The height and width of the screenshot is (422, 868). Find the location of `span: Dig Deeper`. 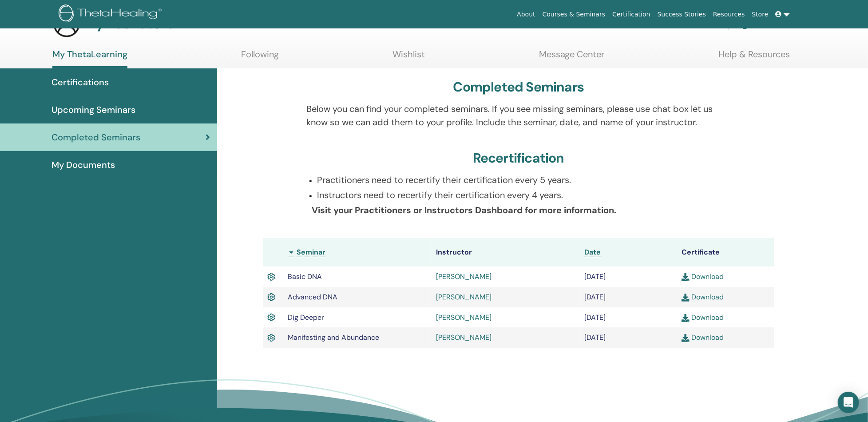

span: Dig Deeper is located at coordinates (306, 317).